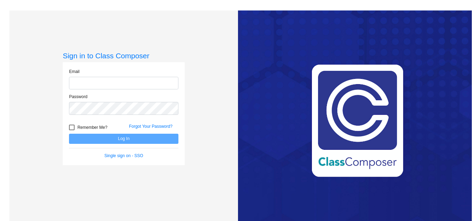 Image resolution: width=476 pixels, height=221 pixels. I want to click on button: Log In, so click(124, 138).